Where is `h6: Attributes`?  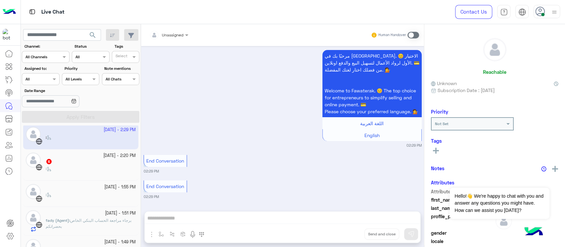
h6: Attributes is located at coordinates (443, 182).